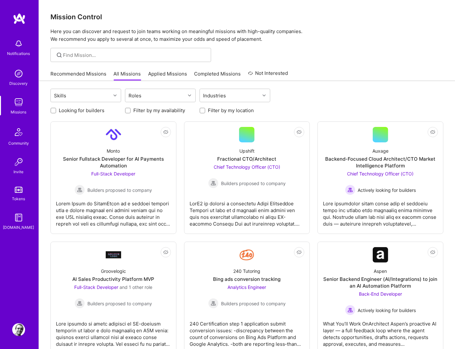 This screenshot has height=349, width=455. What do you see at coordinates (247, 151) in the screenshot?
I see `div: Upshift` at bounding box center [247, 151].